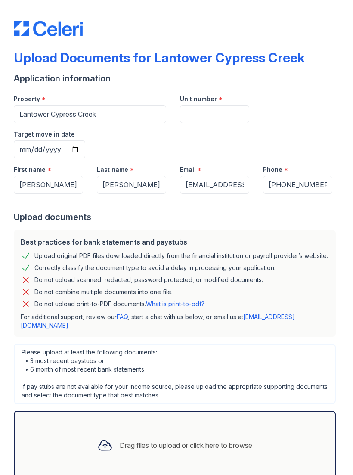 The width and height of the screenshot is (353, 475). I want to click on div: Do not combine multiple documents into one file., so click(103, 292).